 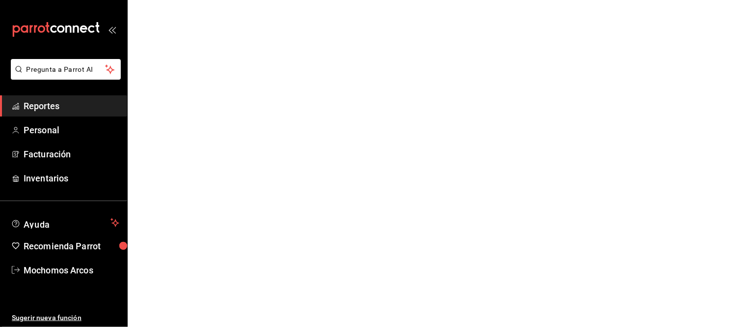 I want to click on button: open_drawer_menu, so click(x=112, y=29).